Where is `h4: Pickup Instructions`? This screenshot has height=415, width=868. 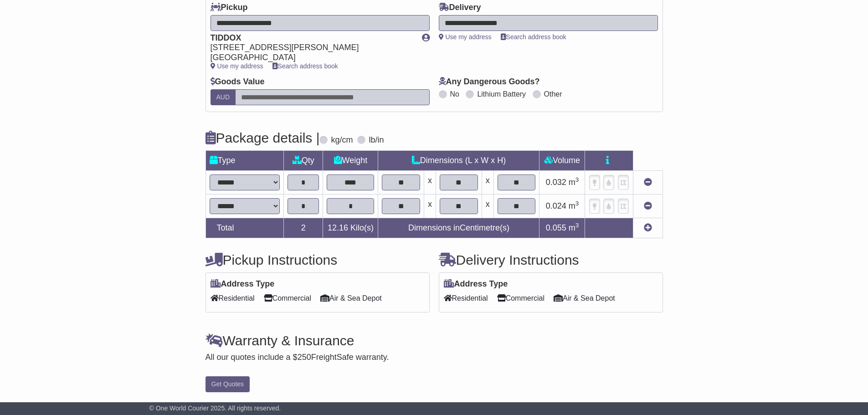
h4: Pickup Instructions is located at coordinates (317, 260).